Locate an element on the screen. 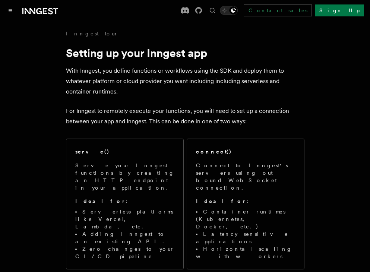 This screenshot has width=370, height=272. p: For Inngest to remotely execute your functions, you will need to set up a connection between your... is located at coordinates (185, 116).